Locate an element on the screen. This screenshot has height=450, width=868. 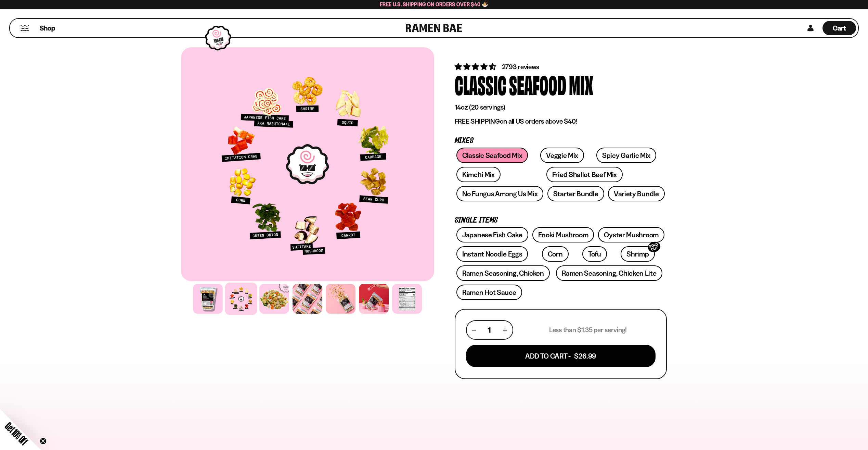
button: Close teaser is located at coordinates (43, 441).